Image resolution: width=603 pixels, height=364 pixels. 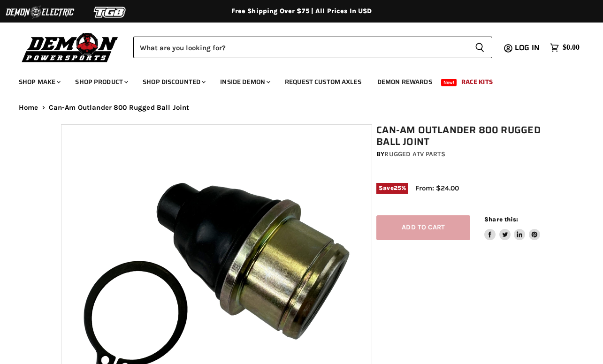 I want to click on h1: Can-Am Outlander 800 Rugged Ball Joint, so click(x=461, y=136).